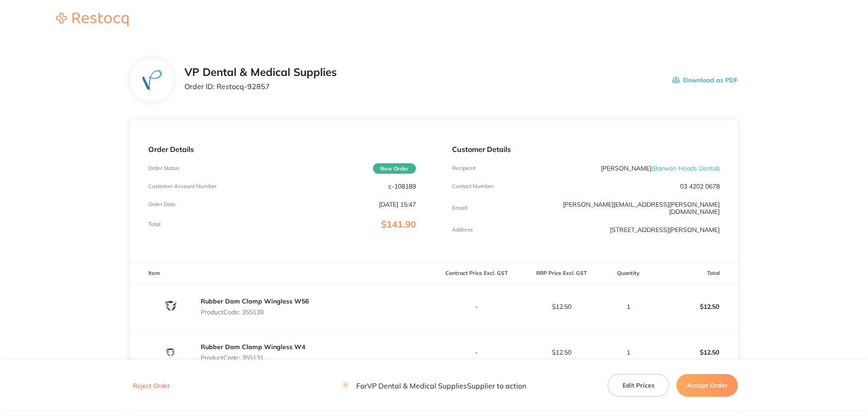 This screenshot has height=412, width=868. I want to click on p: Total, so click(154, 224).